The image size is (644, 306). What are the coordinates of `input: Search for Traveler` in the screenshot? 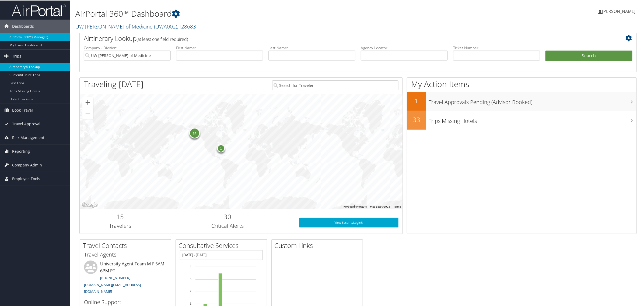 It's located at (336, 85).